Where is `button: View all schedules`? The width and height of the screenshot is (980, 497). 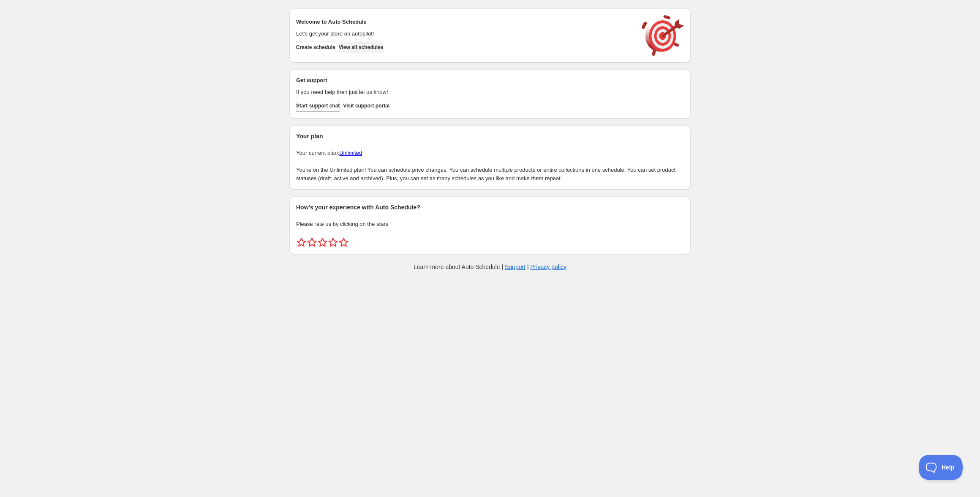
button: View all schedules is located at coordinates (361, 47).